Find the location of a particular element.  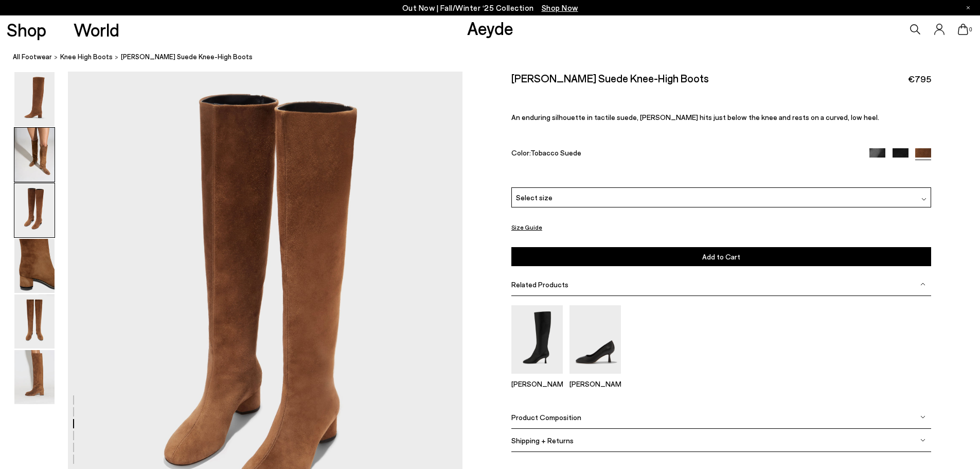

span: Navigate to /collections/new-in is located at coordinates (560, 8).